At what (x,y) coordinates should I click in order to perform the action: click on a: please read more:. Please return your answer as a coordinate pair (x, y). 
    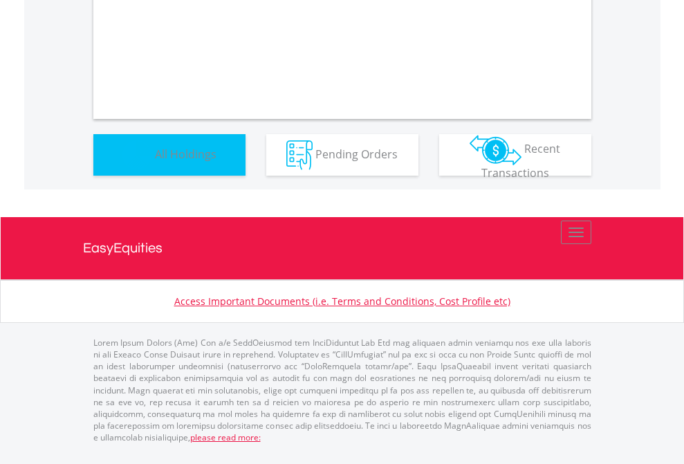
    Looking at the image, I should click on (226, 437).